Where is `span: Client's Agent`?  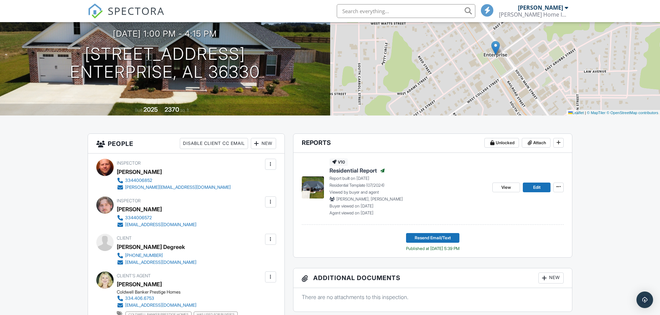 span: Client's Agent is located at coordinates (134, 276).